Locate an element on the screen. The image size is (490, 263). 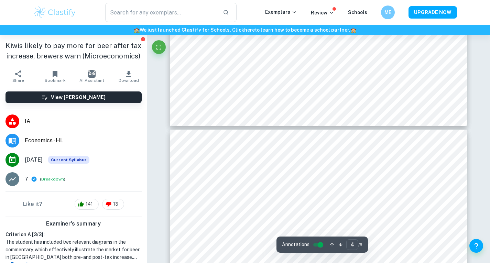
span: Economics - HL is located at coordinates (83, 141).